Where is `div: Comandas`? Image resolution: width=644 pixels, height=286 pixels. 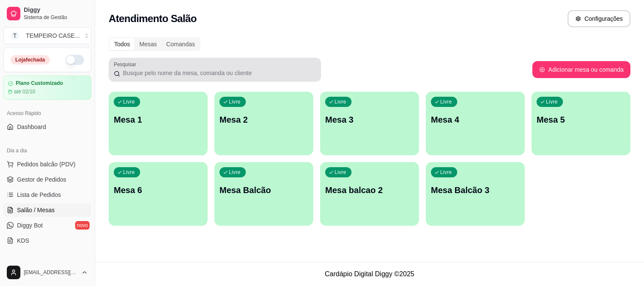 div: Comandas is located at coordinates (181, 44).